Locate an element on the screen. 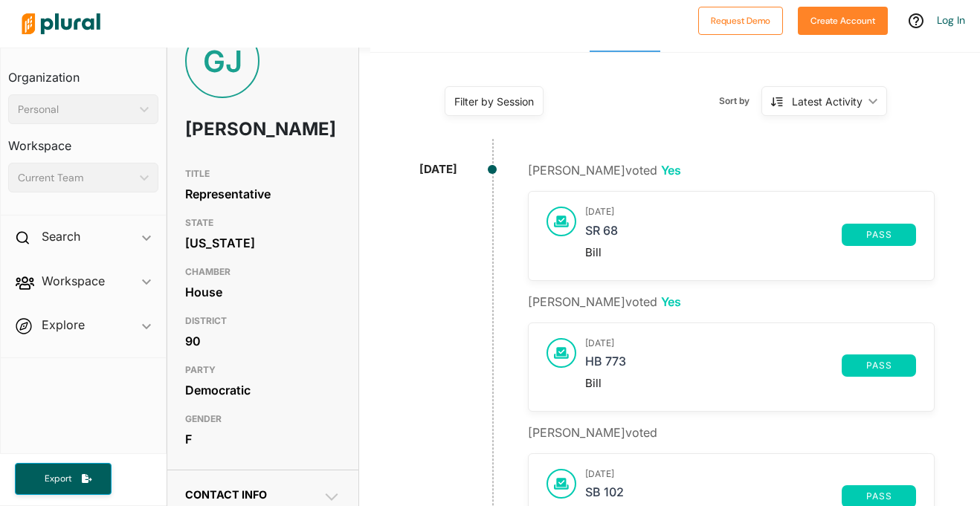 The image size is (980, 506). h3: GENDER is located at coordinates (262, 420).